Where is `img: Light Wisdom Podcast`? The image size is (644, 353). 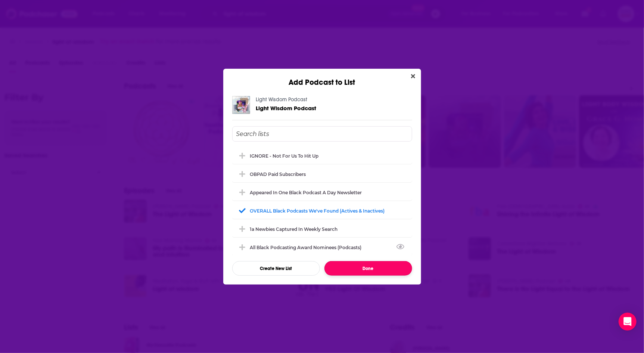
img: Light Wisdom Podcast is located at coordinates (241, 105).